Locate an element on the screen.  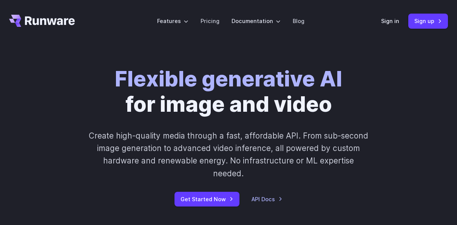
a: API Docs is located at coordinates (267, 199).